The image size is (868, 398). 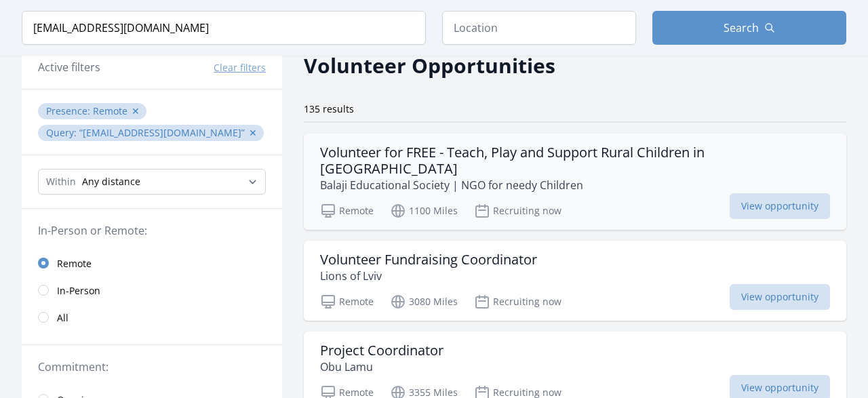 What do you see at coordinates (152, 367) in the screenshot?
I see `legend: Commitment:` at bounding box center [152, 367].